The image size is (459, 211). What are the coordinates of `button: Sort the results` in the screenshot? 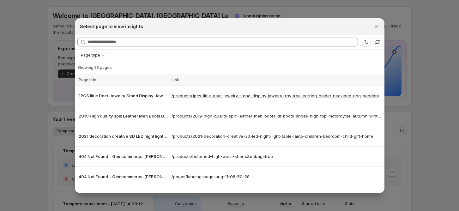 It's located at (366, 42).